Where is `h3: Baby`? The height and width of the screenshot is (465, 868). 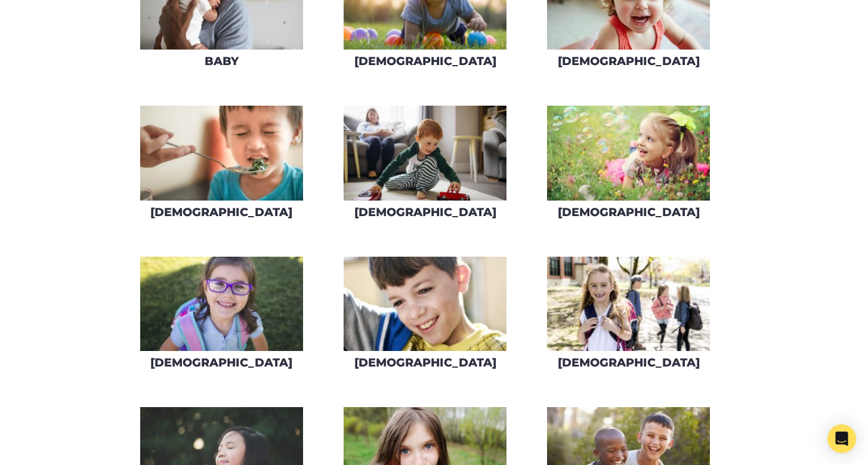
h3: Baby is located at coordinates (222, 61).